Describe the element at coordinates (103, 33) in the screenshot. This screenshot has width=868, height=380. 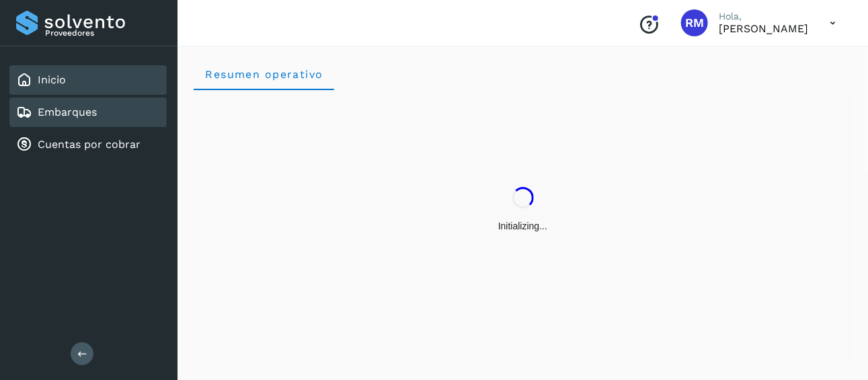
I see `p: Proveedores` at that location.